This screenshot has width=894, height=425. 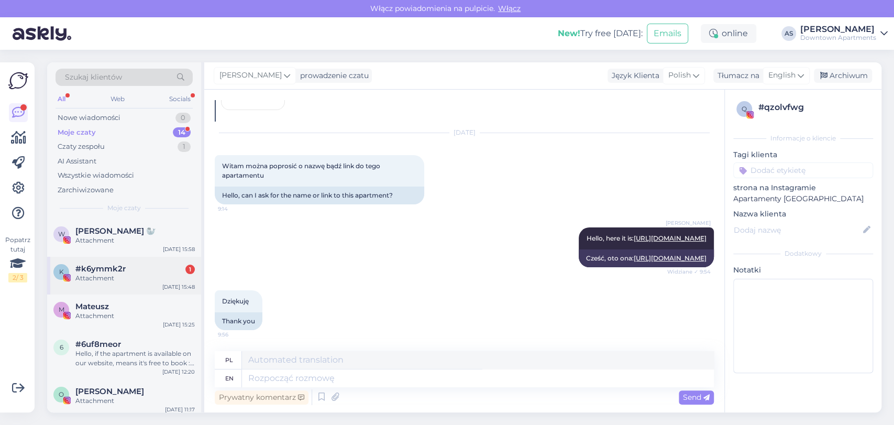 What do you see at coordinates (803, 270) in the screenshot?
I see `p: Notatki` at bounding box center [803, 270].